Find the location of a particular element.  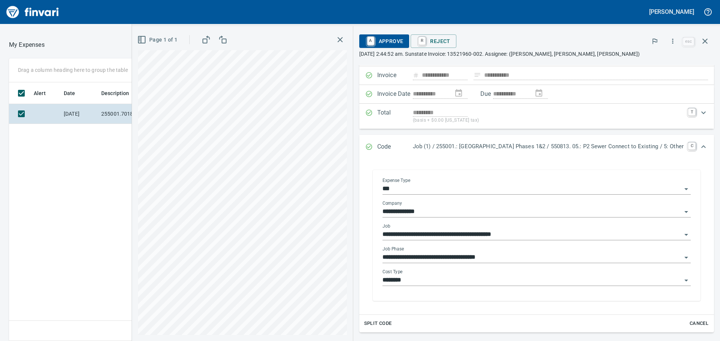

button: Cancel is located at coordinates (699, 324).